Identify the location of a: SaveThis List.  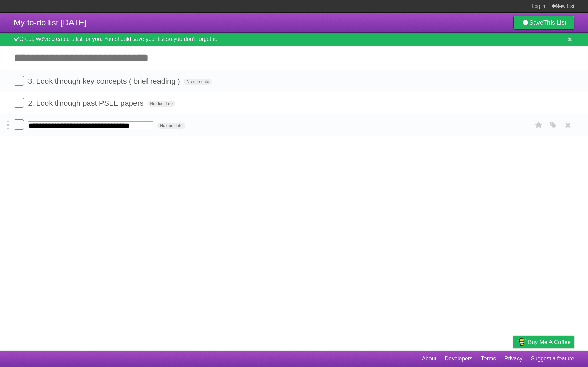
(544, 23).